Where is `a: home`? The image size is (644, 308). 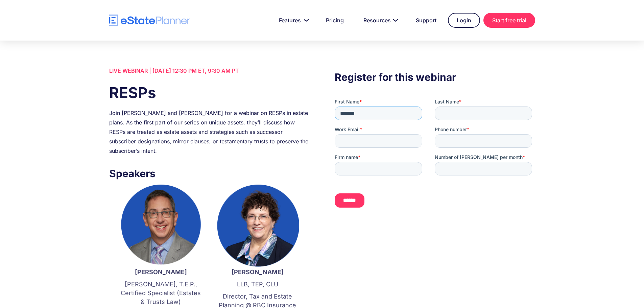
a: home is located at coordinates (150, 21).